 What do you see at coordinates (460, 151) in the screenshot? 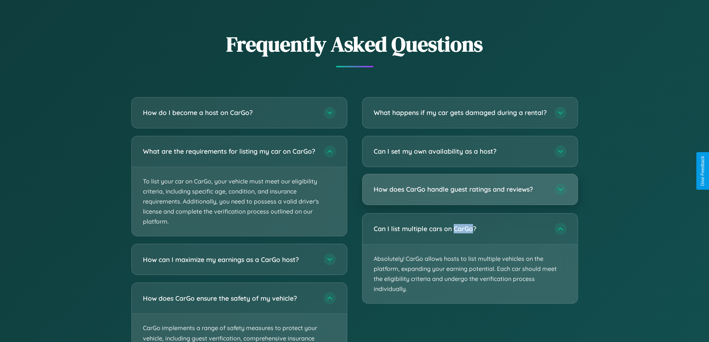
I see `h3: Can I set my own availability as a host?` at bounding box center [460, 151].